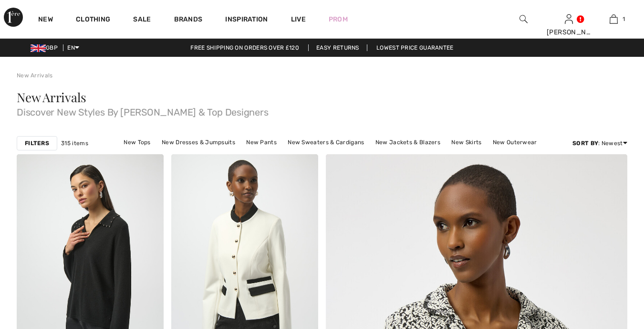  What do you see at coordinates (51, 97) in the screenshot?
I see `span: New Arrivals` at bounding box center [51, 97].